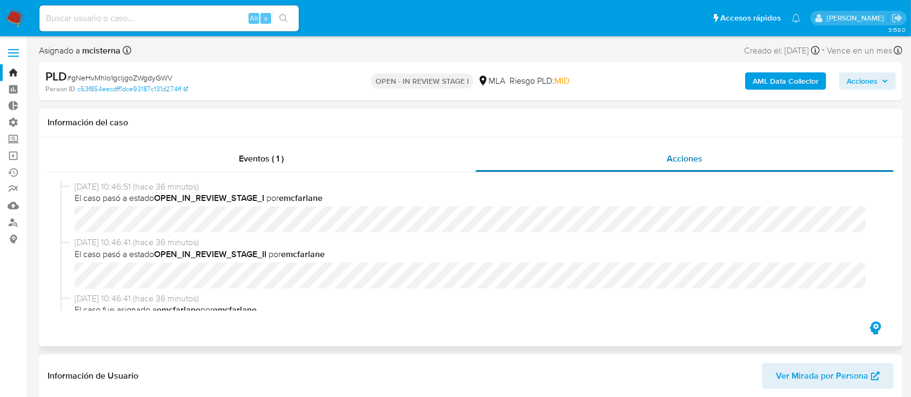 The image size is (911, 397). Describe the element at coordinates (93, 376) in the screenshot. I see `h1: Información de Usuario` at that location.